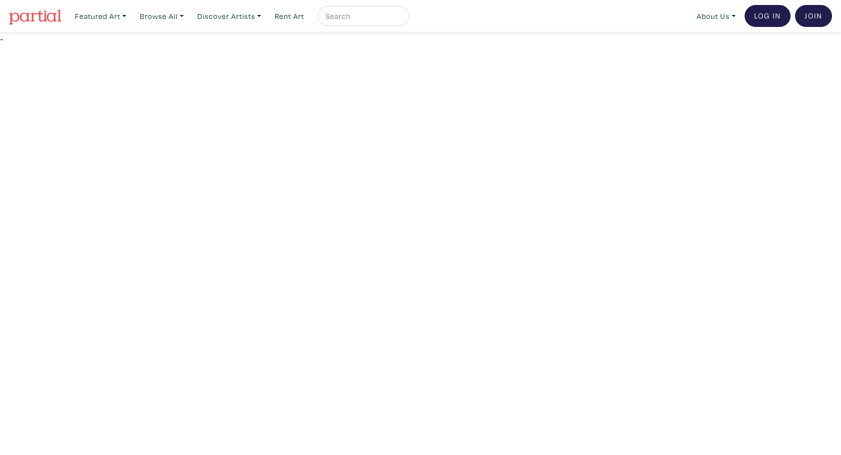 The height and width of the screenshot is (455, 841). I want to click on a: Log In, so click(767, 16).